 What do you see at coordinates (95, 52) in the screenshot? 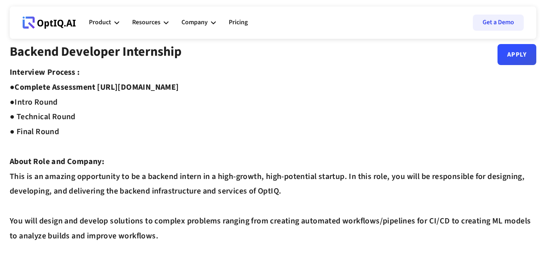
I see `strong: Backend Developer Internship` at bounding box center [95, 52].